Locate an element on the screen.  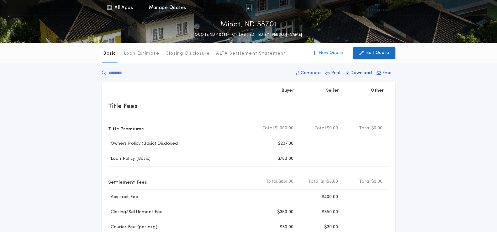
p: Basic is located at coordinates (109, 54).